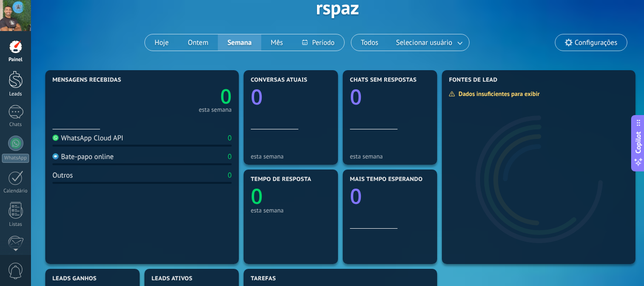 The width and height of the screenshot is (644, 286). What do you see at coordinates (279, 80) in the screenshot?
I see `span: Conversas atuais` at bounding box center [279, 80].